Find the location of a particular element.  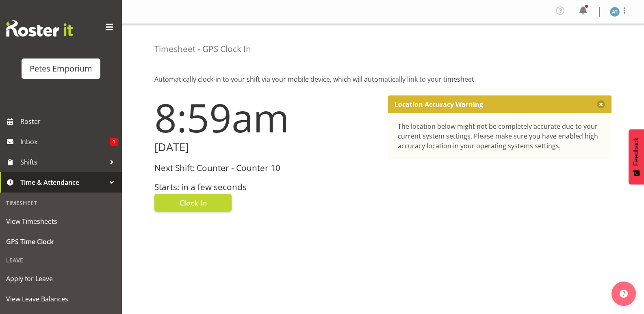

div: Timesheet is located at coordinates (61, 203).